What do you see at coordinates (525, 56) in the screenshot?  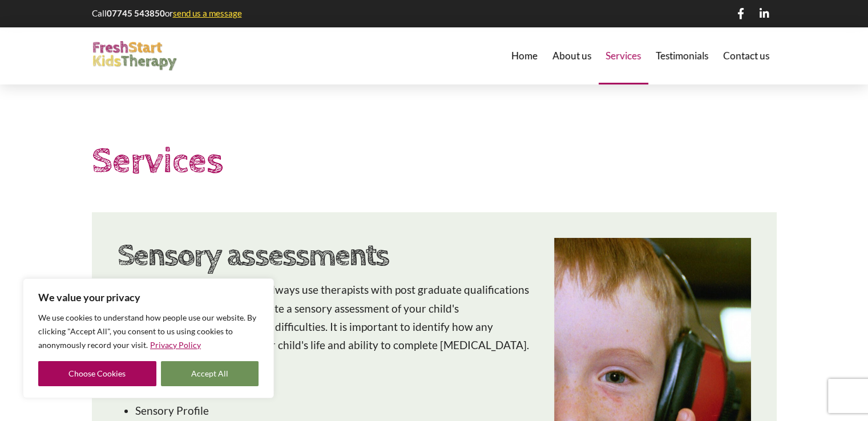 I see `a: Home` at bounding box center [525, 56].